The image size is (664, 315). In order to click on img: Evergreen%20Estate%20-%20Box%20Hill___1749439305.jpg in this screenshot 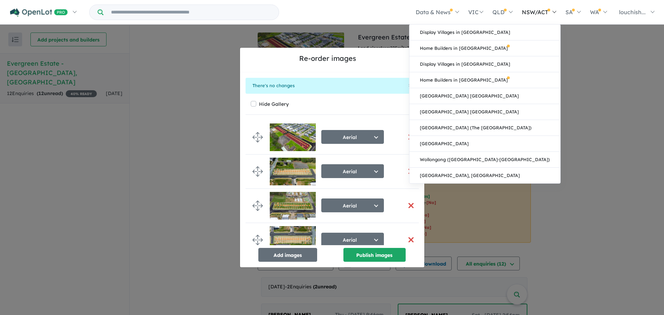, I will do `click(293, 206)`.